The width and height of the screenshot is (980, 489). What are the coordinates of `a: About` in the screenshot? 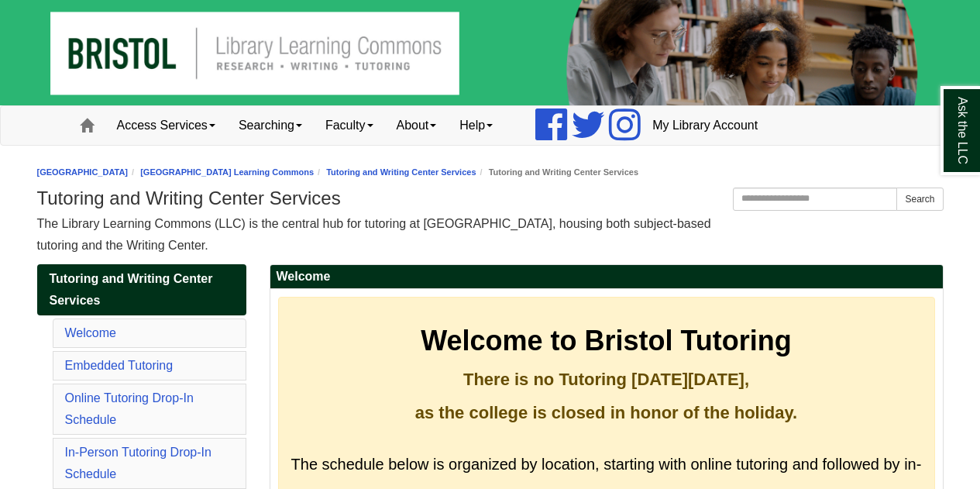 It's located at (417, 126).